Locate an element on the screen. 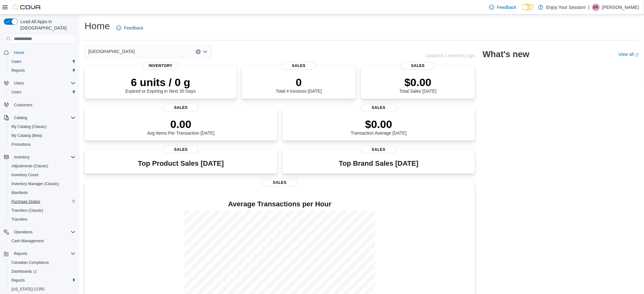 This screenshot has width=644, height=294. a: Transfers (Classic) is located at coordinates (27, 211).